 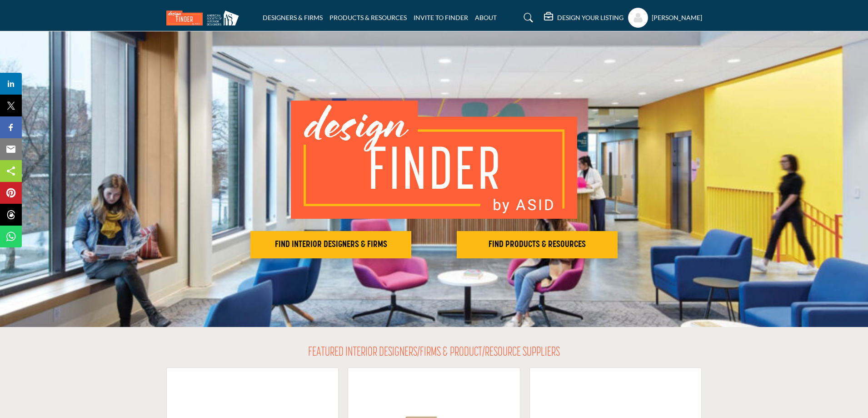 I want to click on a: ABOUT, so click(x=485, y=18).